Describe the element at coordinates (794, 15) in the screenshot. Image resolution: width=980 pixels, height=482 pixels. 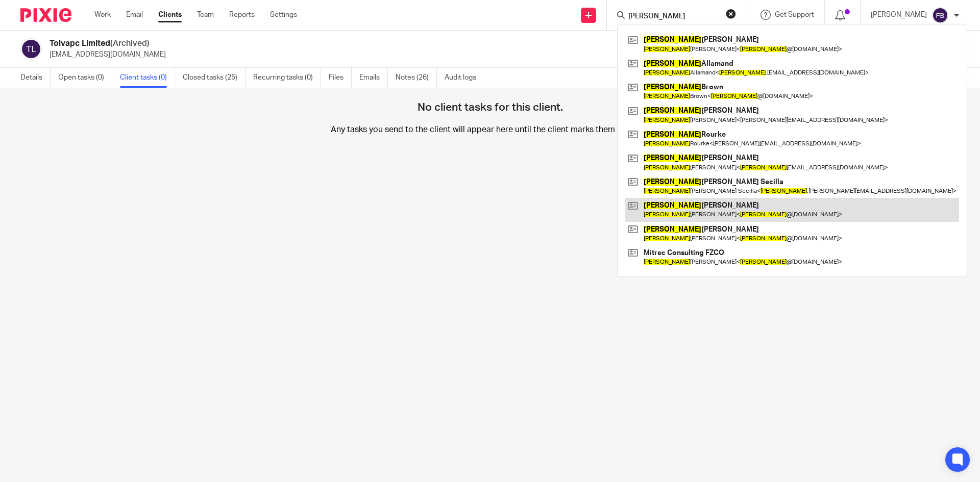
I see `span: Get Support` at that location.